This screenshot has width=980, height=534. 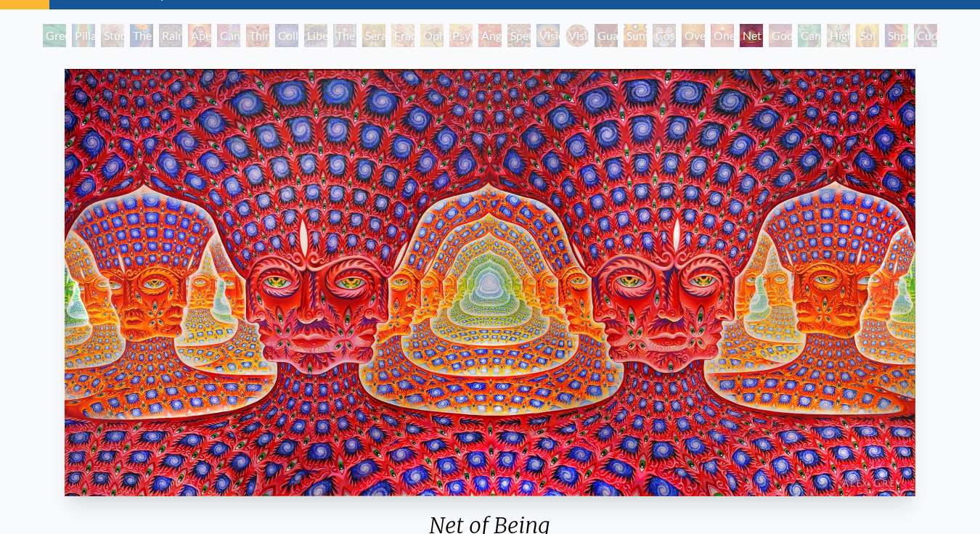 What do you see at coordinates (490, 36) in the screenshot?
I see `div: Angel Skin` at bounding box center [490, 36].